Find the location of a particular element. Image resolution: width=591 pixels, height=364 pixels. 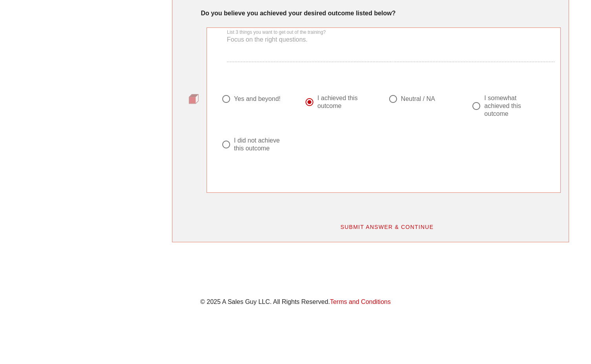

div: Neutral / NA is located at coordinates (418, 99).